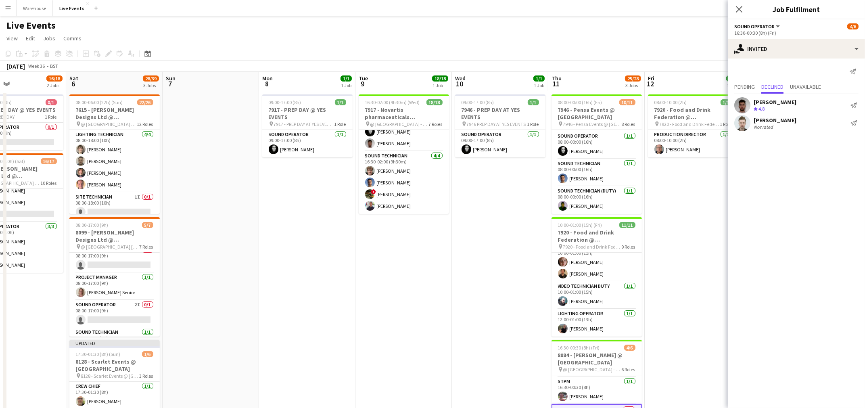  I want to click on a: Comms, so click(72, 38).